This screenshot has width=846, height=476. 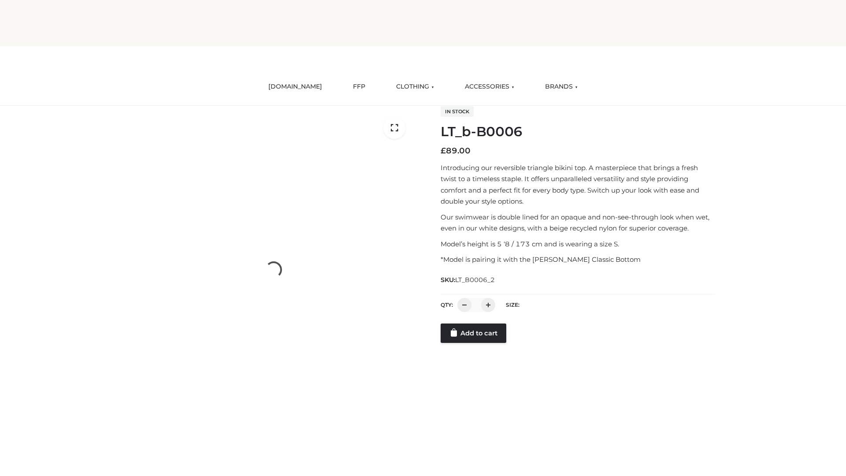 I want to click on a: CLOTHING, so click(x=415, y=87).